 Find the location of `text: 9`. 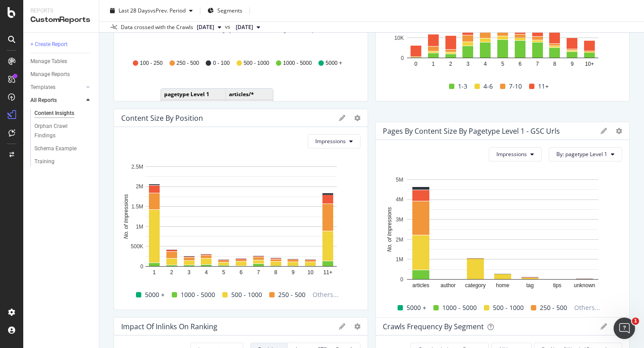

text: 9 is located at coordinates (572, 64).